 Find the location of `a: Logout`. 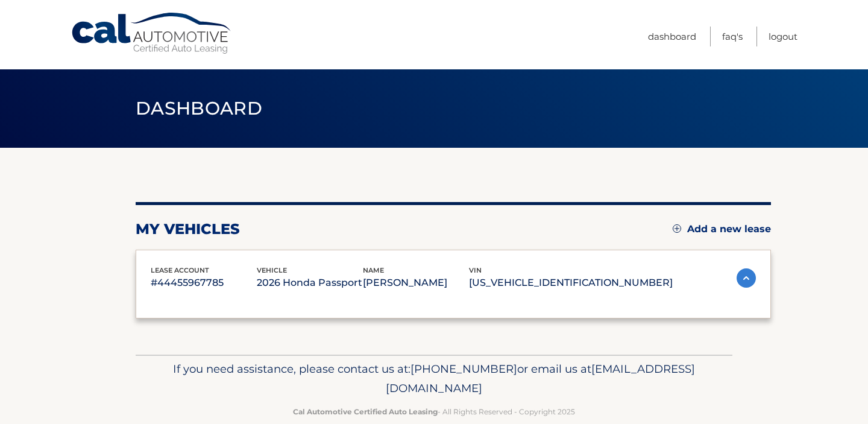

a: Logout is located at coordinates (783, 36).